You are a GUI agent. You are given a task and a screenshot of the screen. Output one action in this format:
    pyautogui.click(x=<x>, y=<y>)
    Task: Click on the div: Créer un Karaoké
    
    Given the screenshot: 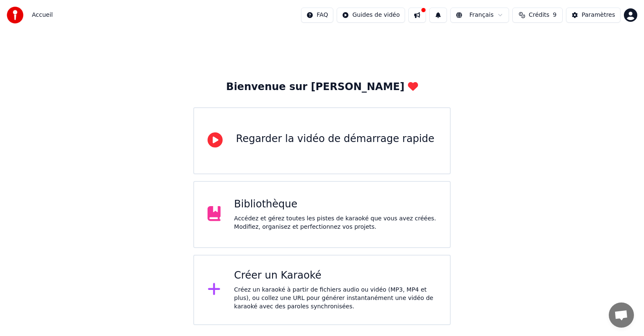 What is the action you would take?
    pyautogui.click(x=335, y=276)
    